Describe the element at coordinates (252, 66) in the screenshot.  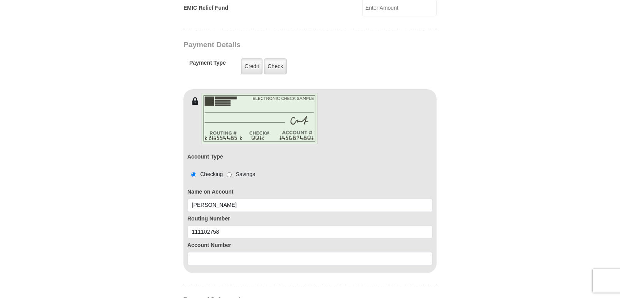
I see `label: Credit` at that location.